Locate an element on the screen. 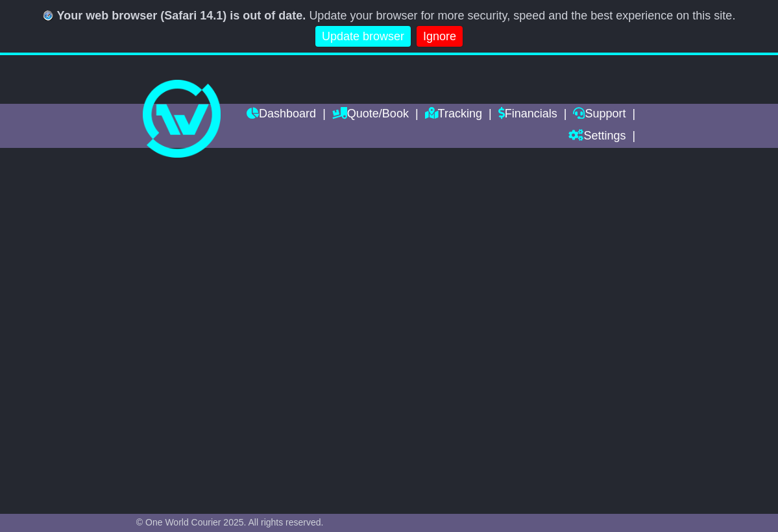  span: Update your browser for more security, speed and the best experience on this site. is located at coordinates (522, 16).